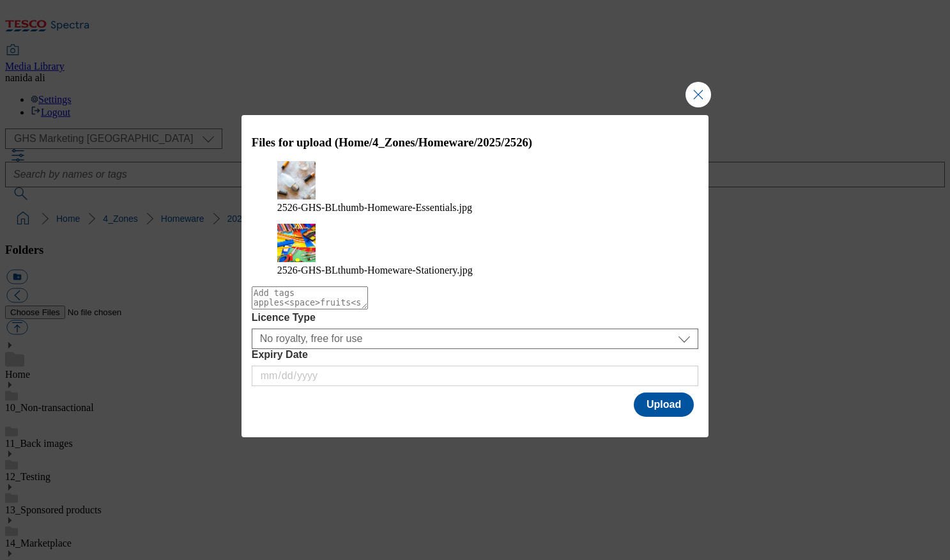  Describe the element at coordinates (475, 142) in the screenshot. I see `h3: Files for upload (Home/4_Zones/Homeware/2025/2526)` at that location.